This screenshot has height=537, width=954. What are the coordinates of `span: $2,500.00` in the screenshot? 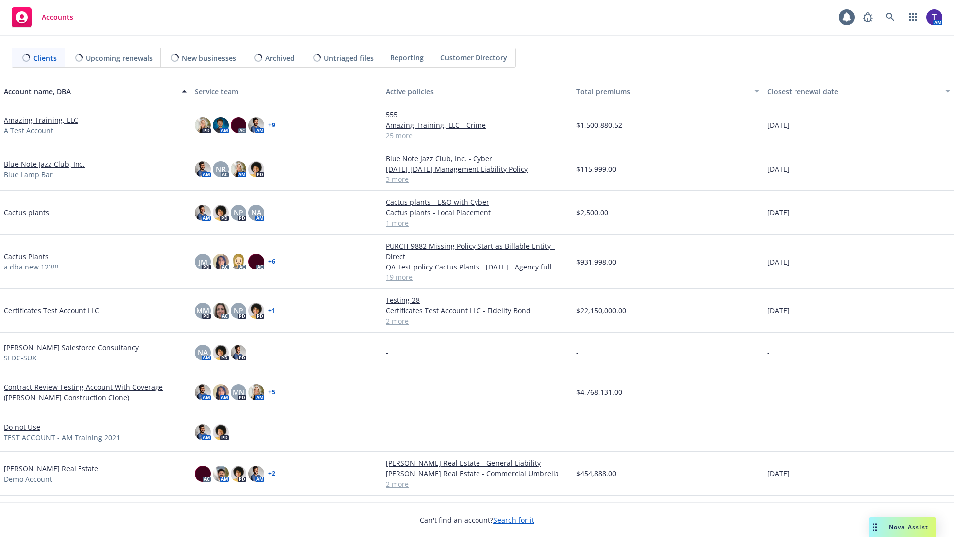 It's located at (592, 212).